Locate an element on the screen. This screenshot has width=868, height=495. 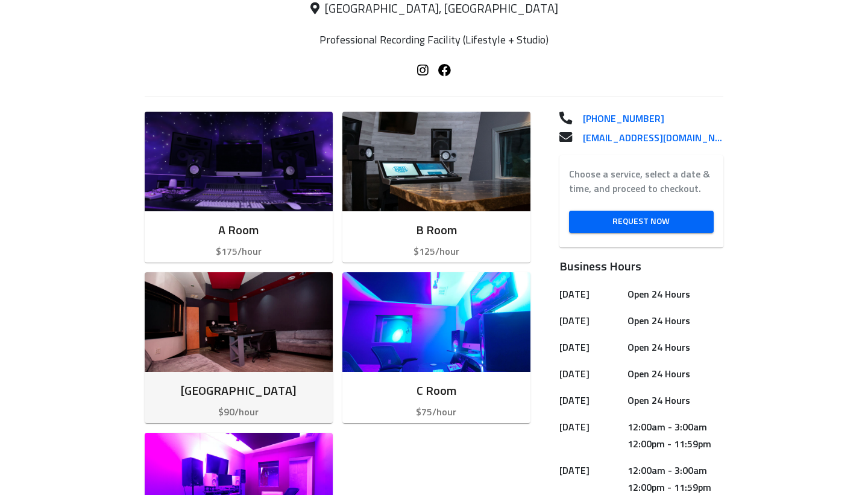
p: $125/hour is located at coordinates (436, 252).